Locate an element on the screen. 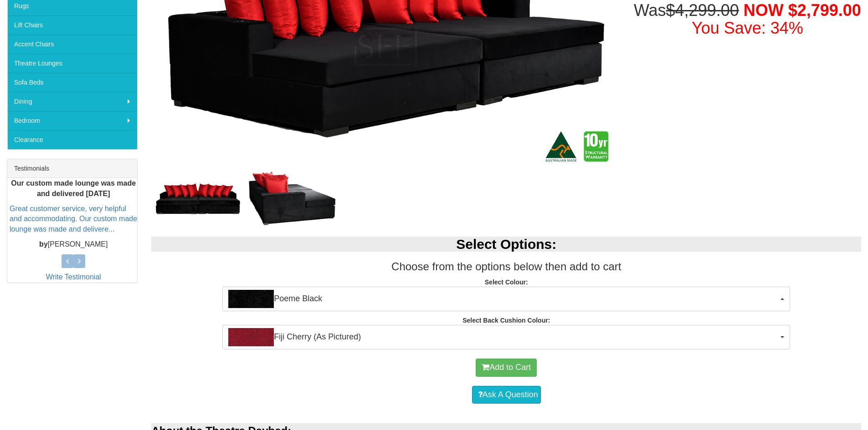  b: by is located at coordinates (43, 244).